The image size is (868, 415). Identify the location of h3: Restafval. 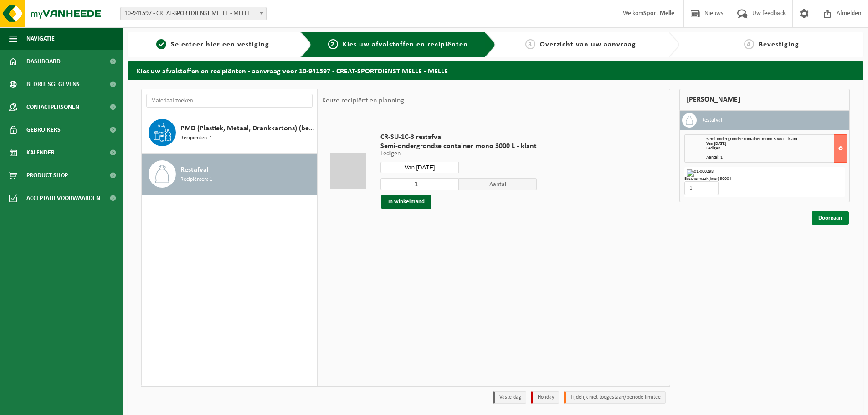
(712, 120).